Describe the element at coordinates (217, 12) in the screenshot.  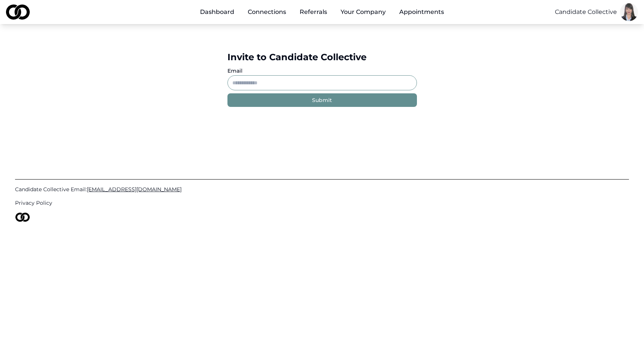
I see `a: Dashboard` at that location.